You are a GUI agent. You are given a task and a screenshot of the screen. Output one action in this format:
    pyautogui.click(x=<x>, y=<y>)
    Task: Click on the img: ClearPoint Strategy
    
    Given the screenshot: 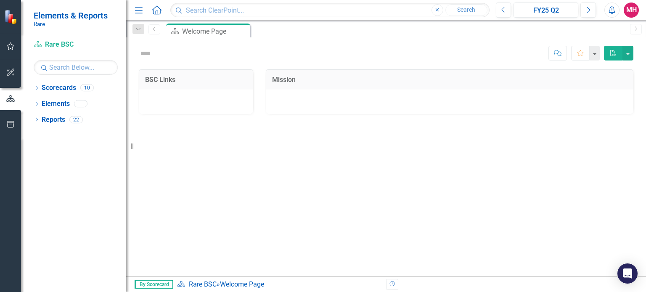 What is the action you would take?
    pyautogui.click(x=11, y=17)
    